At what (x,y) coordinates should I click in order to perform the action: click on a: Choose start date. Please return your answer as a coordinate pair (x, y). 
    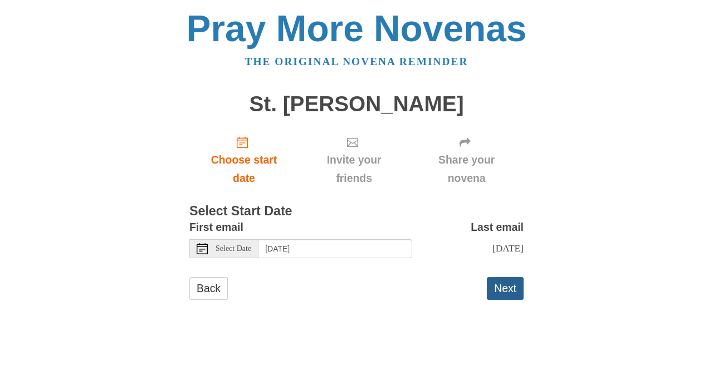
    Looking at the image, I should click on (244, 160).